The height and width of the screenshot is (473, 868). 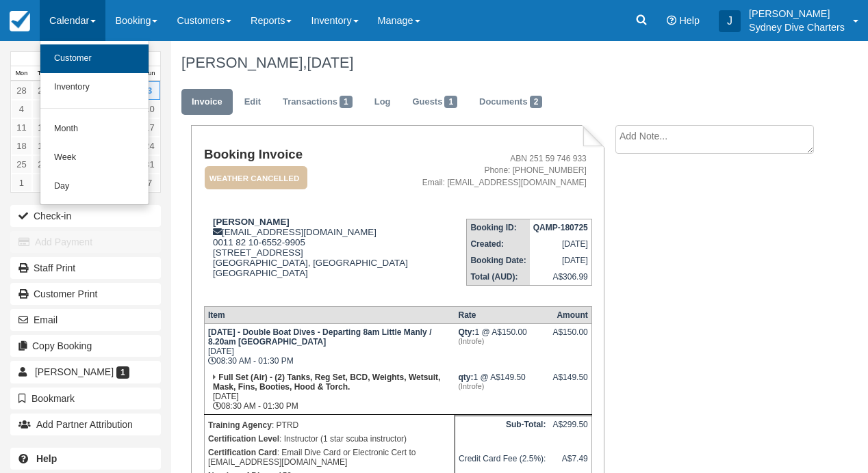 I want to click on th: Total (AUD):, so click(x=498, y=277).